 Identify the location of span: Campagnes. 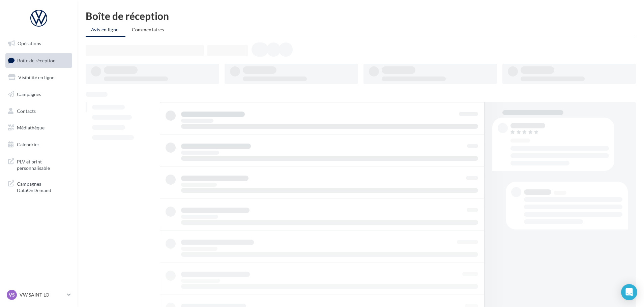
(29, 94).